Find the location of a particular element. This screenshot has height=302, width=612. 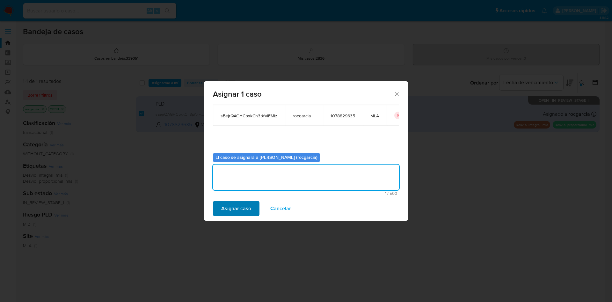

div: assign-modal is located at coordinates (306, 151).